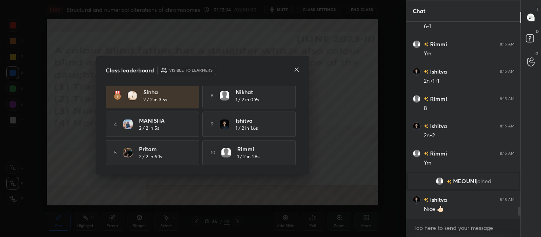 The width and height of the screenshot is (541, 237). I want to click on div: 8:18 AM, so click(507, 200).